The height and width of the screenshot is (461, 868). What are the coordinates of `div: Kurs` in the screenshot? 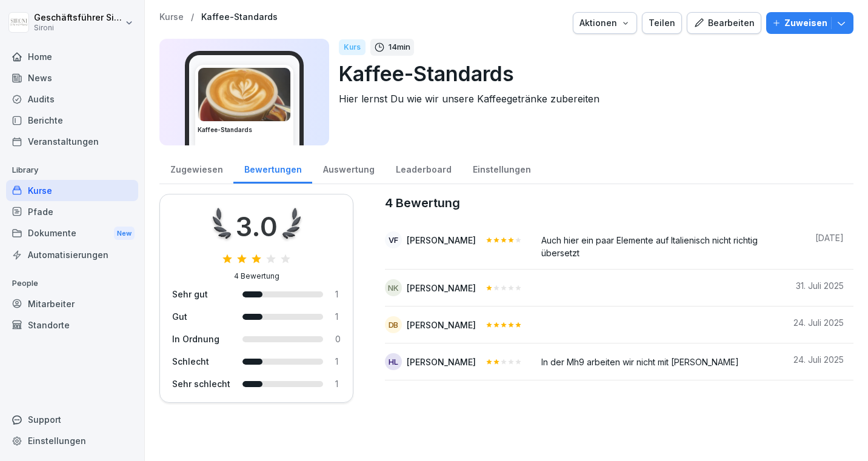 It's located at (353, 47).